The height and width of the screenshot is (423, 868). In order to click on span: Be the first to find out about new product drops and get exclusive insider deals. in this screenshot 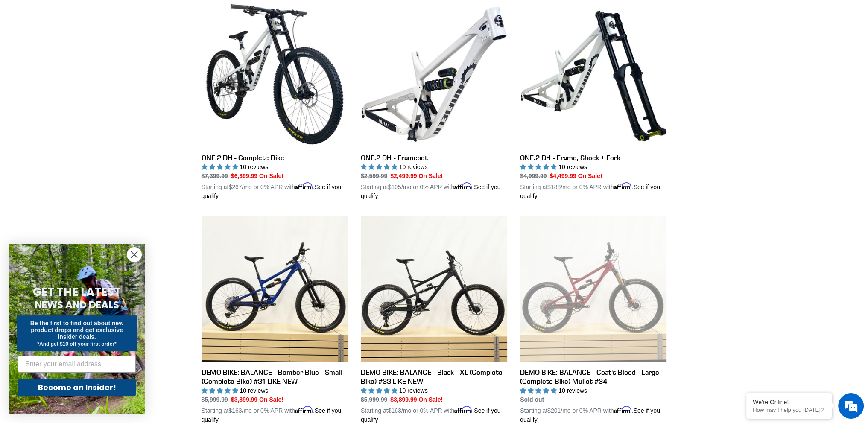, I will do `click(77, 330)`.